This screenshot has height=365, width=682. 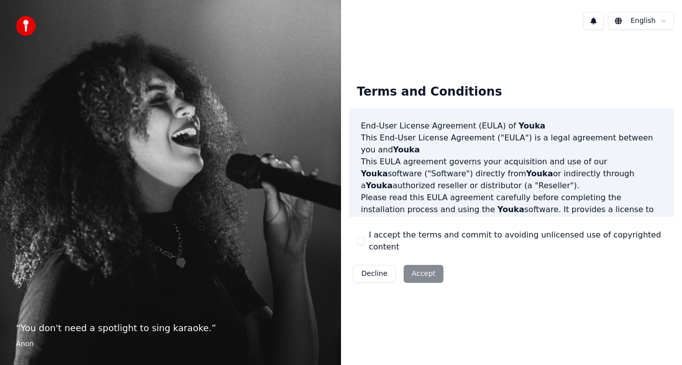 I want to click on p: Please read this EULA agreement carefully before completing the installation process and using th..., so click(x=512, y=215).